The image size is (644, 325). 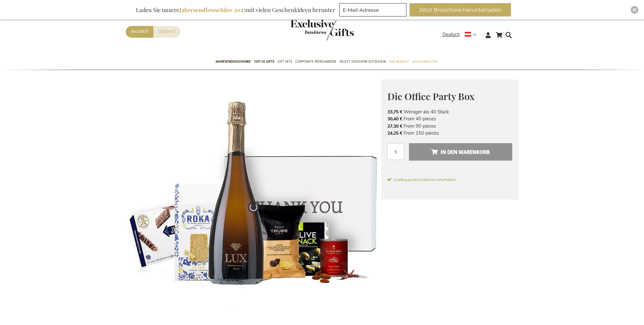 What do you see at coordinates (374, 11) in the screenshot?
I see `form: marketing offers and promotions` at bounding box center [374, 11].